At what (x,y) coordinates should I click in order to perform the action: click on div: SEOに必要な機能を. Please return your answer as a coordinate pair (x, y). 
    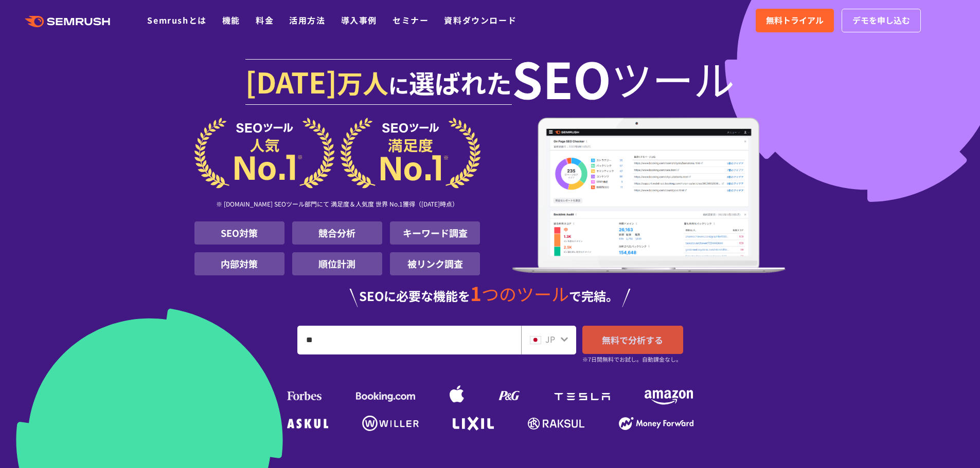
    Looking at the image, I should click on (490, 295).